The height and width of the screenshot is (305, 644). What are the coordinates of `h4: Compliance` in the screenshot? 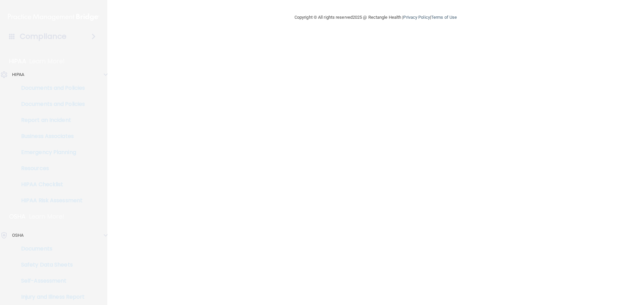 It's located at (43, 36).